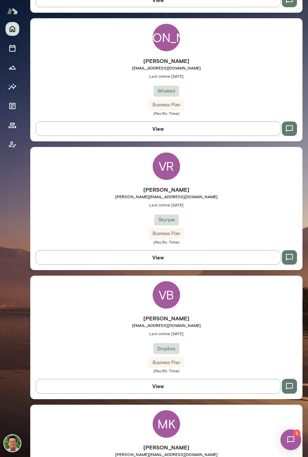 The image size is (308, 457). I want to click on button: Documents, so click(12, 106).